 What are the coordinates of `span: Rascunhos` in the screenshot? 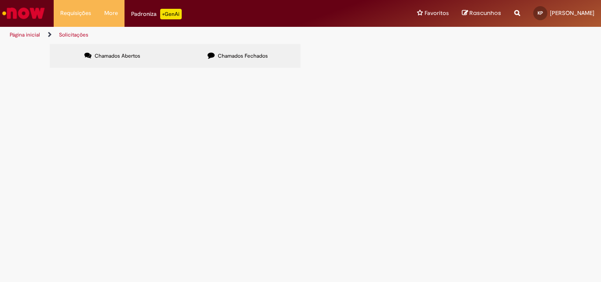 It's located at (486, 13).